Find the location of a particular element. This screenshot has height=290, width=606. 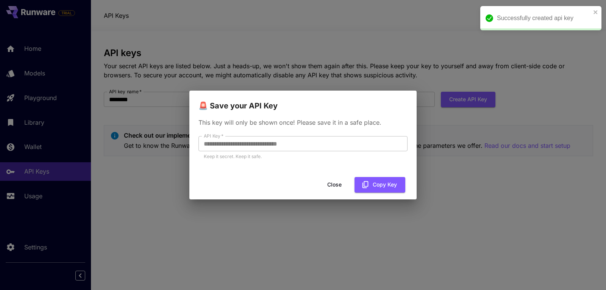

p: Keep it secret. Keep it safe. is located at coordinates (303, 157).